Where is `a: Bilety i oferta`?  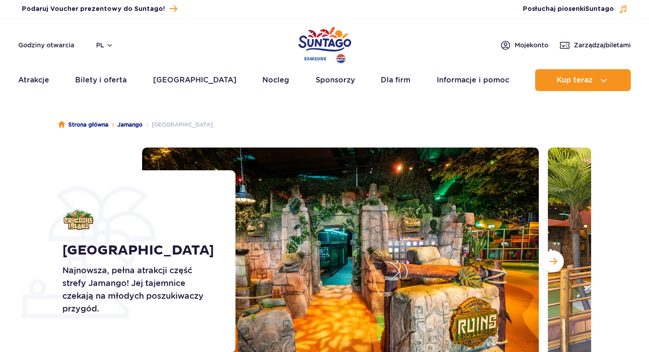
a: Bilety i oferta is located at coordinates (101, 80).